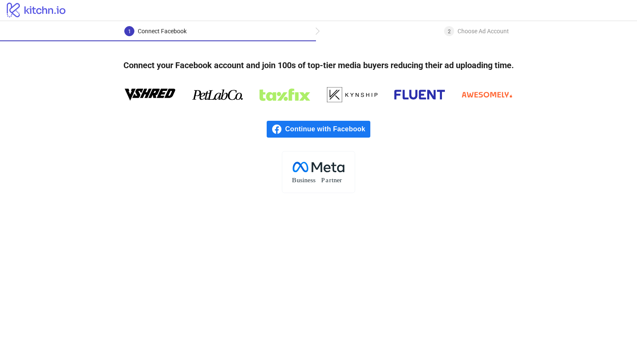 Image resolution: width=637 pixels, height=364 pixels. Describe the element at coordinates (327, 180) in the screenshot. I see `tspan: a` at that location.